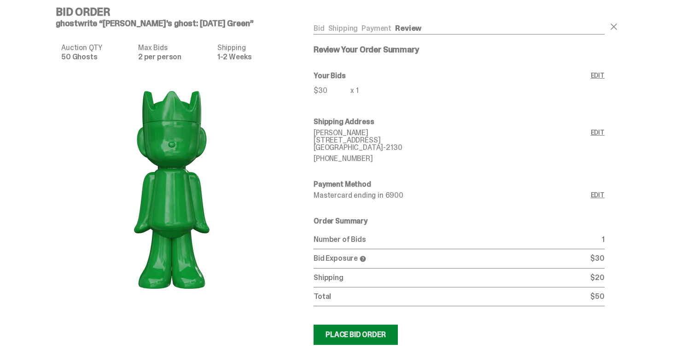  What do you see at coordinates (175, 12) in the screenshot?
I see `h4: Bid Order` at bounding box center [175, 12].